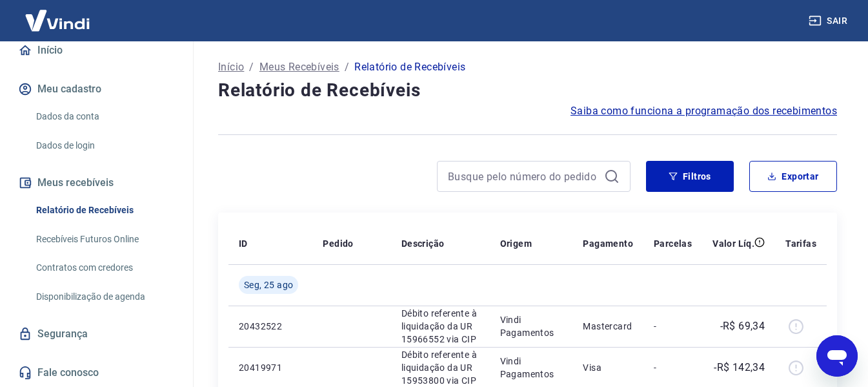  Describe the element at coordinates (733, 244) in the screenshot. I see `p: Valor Líq.` at that location.